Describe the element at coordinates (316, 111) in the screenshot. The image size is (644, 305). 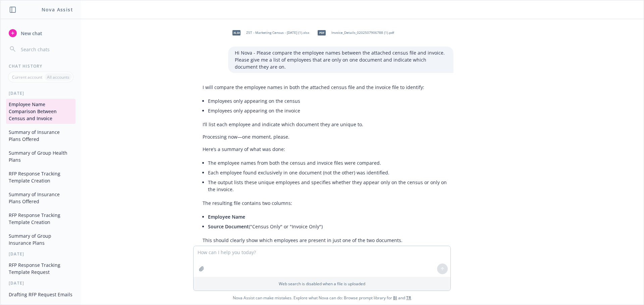
I see `li: Employees only appearing on the invoice` at that location.